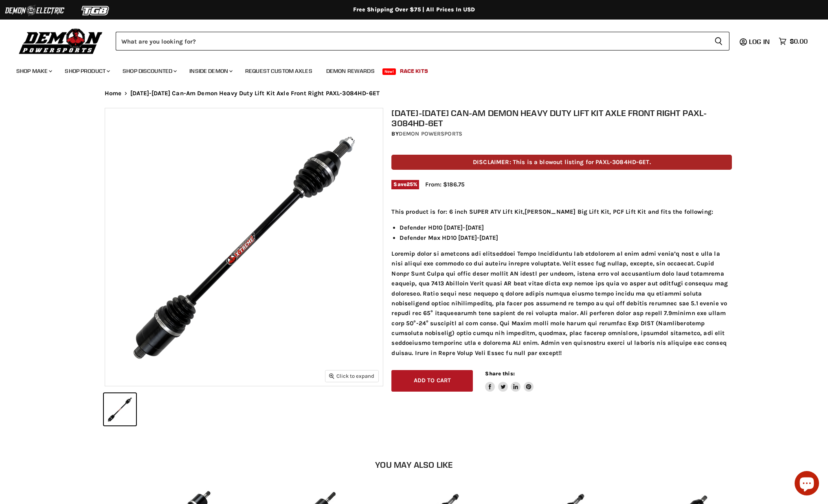 The width and height of the screenshot is (828, 504). I want to click on img: Demon Powersports, so click(60, 40).